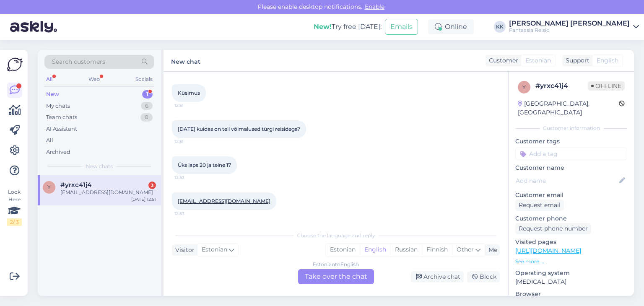 The height and width of the screenshot is (306, 644). What do you see at coordinates (406, 250) in the screenshot?
I see `div: Russian` at bounding box center [406, 250].